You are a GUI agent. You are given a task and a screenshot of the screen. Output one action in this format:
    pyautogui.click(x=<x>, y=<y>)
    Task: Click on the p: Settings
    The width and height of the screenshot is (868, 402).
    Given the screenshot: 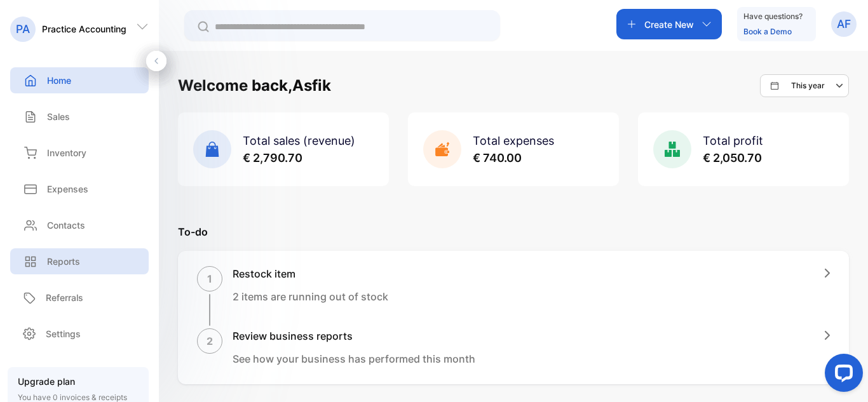 What is the action you would take?
    pyautogui.click(x=63, y=333)
    